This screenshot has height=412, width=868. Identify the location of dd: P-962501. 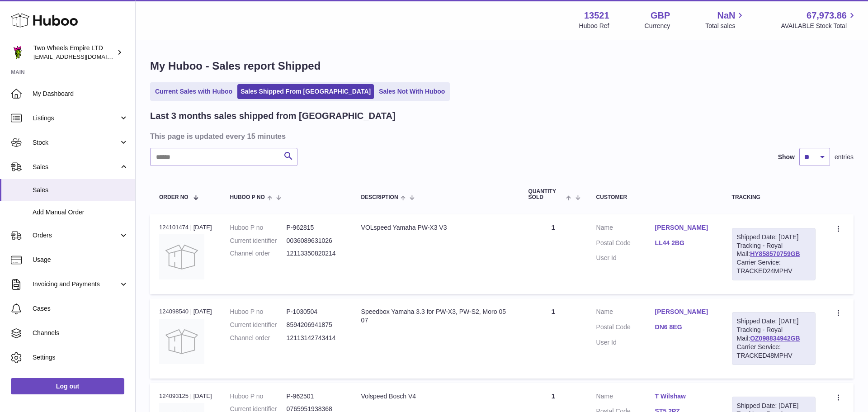
(315, 396).